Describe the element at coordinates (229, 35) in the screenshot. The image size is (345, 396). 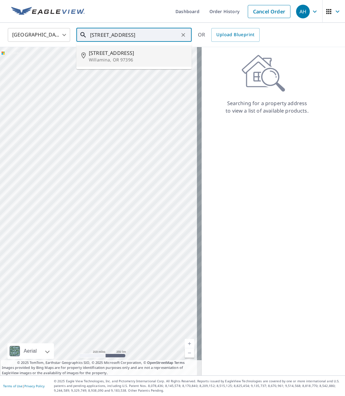
I see `div: OR` at that location.